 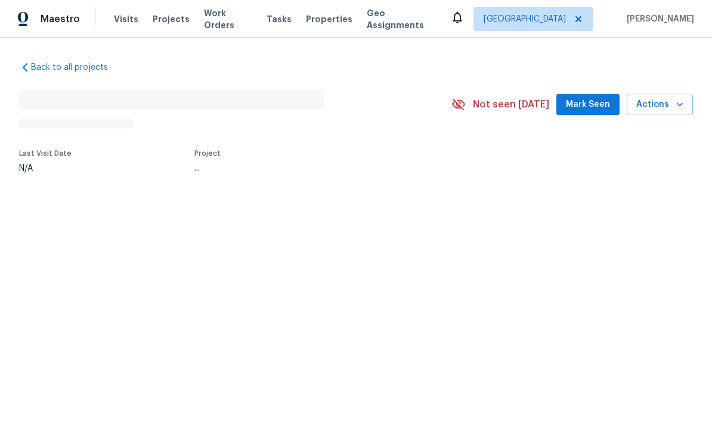 I want to click on span: Actions, so click(x=660, y=104).